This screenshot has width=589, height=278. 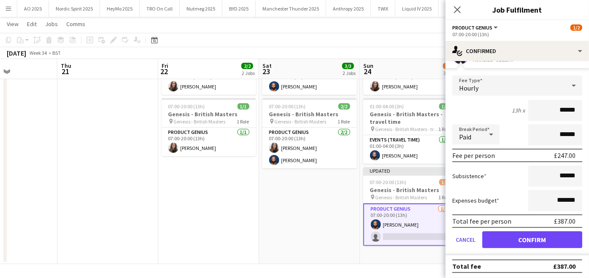 What do you see at coordinates (383, 8) in the screenshot?
I see `button: TWIX` at bounding box center [383, 8].